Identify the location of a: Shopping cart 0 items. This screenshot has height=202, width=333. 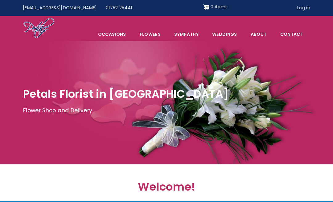
(216, 7).